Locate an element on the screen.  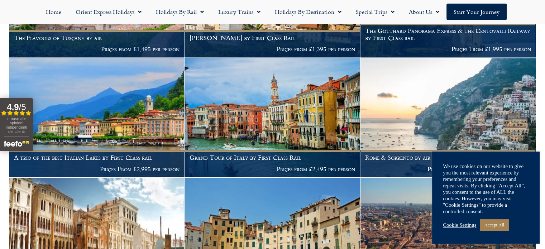
a: Luxury Trains is located at coordinates (240, 12).